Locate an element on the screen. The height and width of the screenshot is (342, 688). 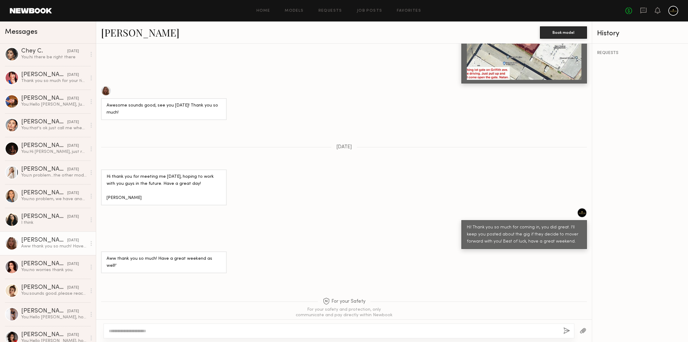
a: Job Posts is located at coordinates (369, 11).